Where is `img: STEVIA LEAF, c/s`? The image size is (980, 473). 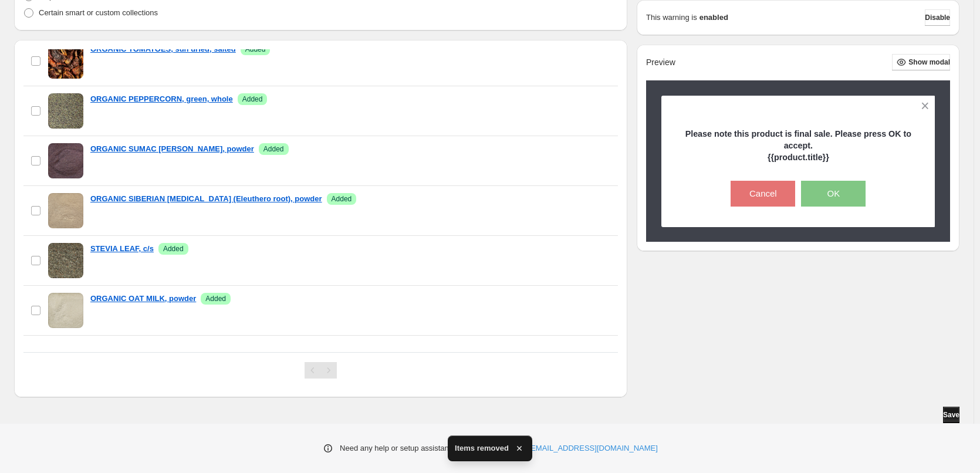
img: STEVIA LEAF, c/s is located at coordinates (65, 260).